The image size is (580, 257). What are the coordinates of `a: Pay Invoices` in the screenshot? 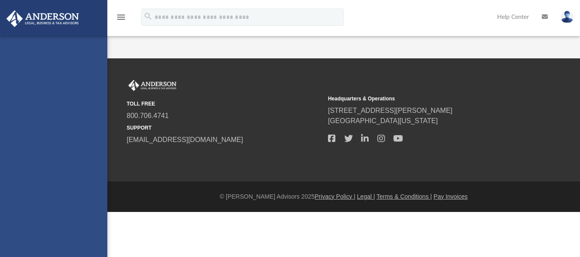 It's located at (450, 197).